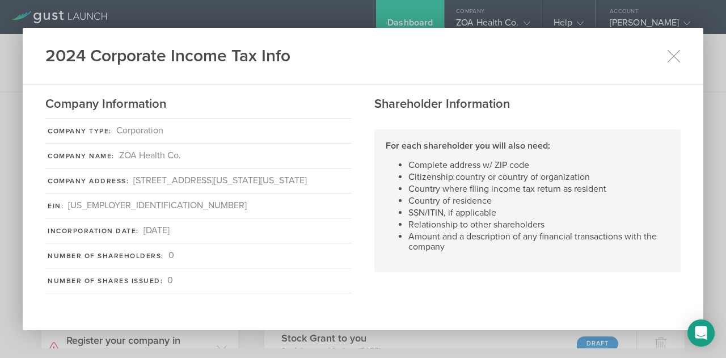  I want to click on div: Incorporation Date:, so click(93, 231).